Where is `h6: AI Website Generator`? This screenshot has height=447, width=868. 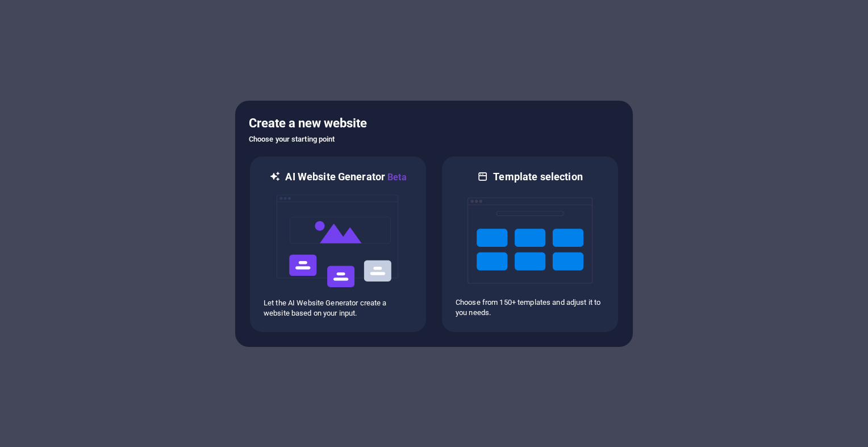
h6: AI Website Generator is located at coordinates (345, 177).